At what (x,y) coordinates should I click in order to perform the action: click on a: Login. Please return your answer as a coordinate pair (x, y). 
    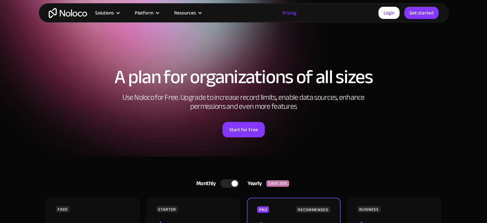
    Looking at the image, I should click on (389, 13).